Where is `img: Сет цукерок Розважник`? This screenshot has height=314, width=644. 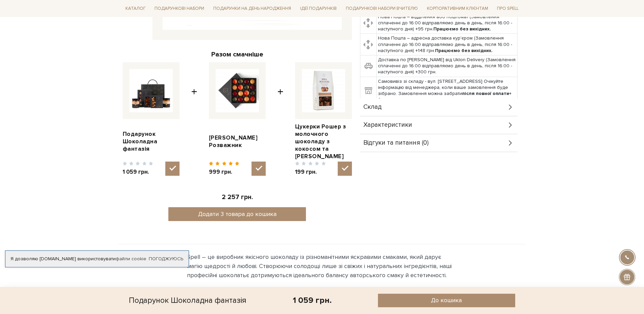 img: Сет цукерок Розважник is located at coordinates (237, 91).